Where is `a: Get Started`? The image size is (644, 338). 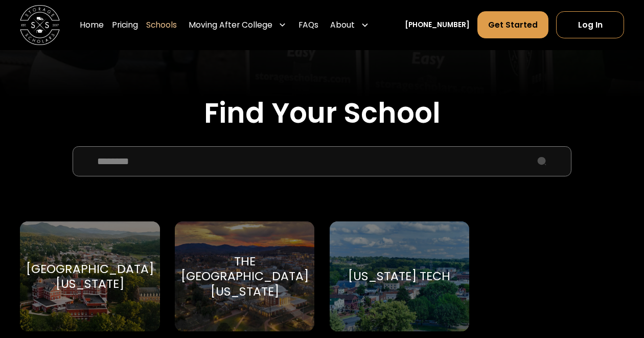
a: Get Started is located at coordinates (513, 25).